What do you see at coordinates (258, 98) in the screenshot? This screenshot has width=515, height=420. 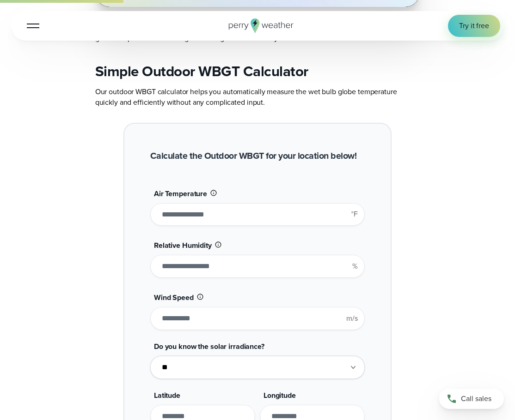 I see `p: Our outdoor WBGT calculator helps you automatically measure the wet bulb globe temperature quickl...` at bounding box center [258, 98].